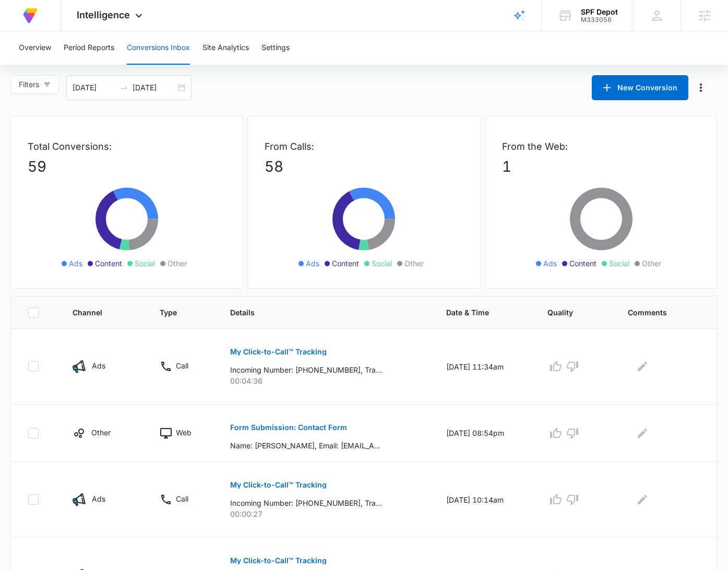 This screenshot has width=728, height=570. Describe the element at coordinates (29, 85) in the screenshot. I see `span: Filters` at that location.